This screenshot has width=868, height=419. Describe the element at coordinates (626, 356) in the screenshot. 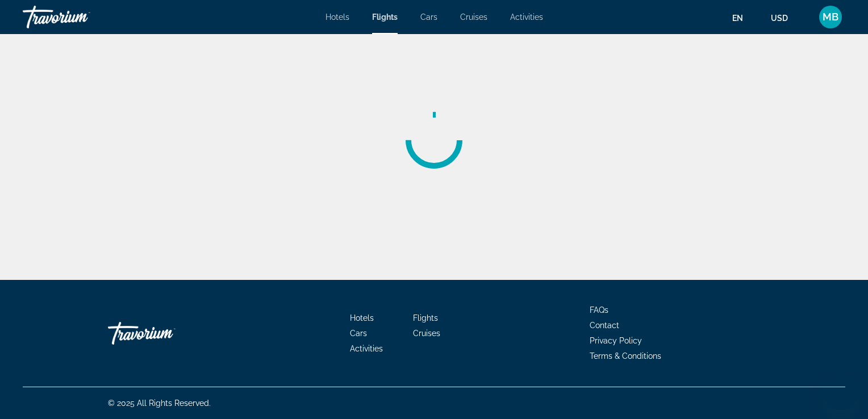

I see `span: Terms & Conditions` at that location.